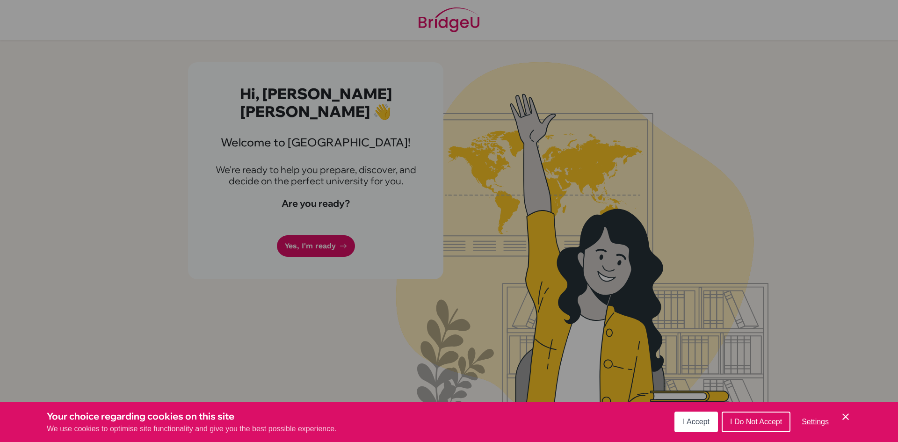 Image resolution: width=898 pixels, height=442 pixels. I want to click on span: Settings, so click(815, 421).